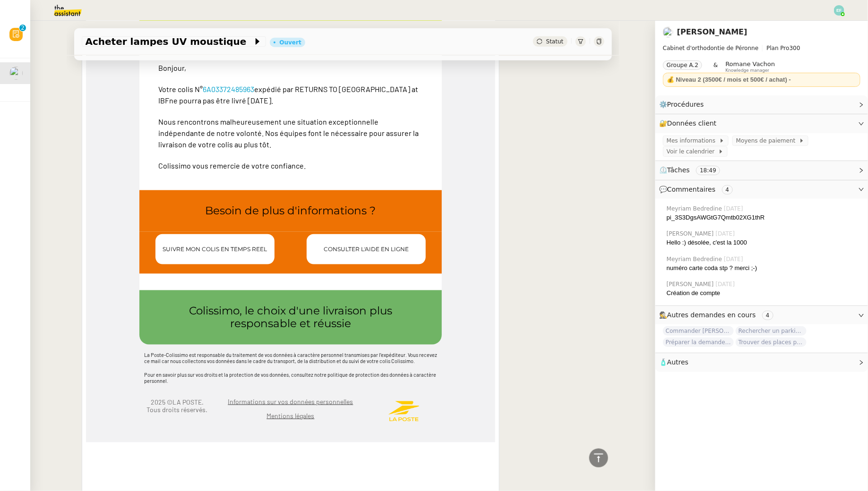 Image resolution: width=868 pixels, height=491 pixels. Describe the element at coordinates (678, 170) in the screenshot. I see `span: Tâches` at that location.